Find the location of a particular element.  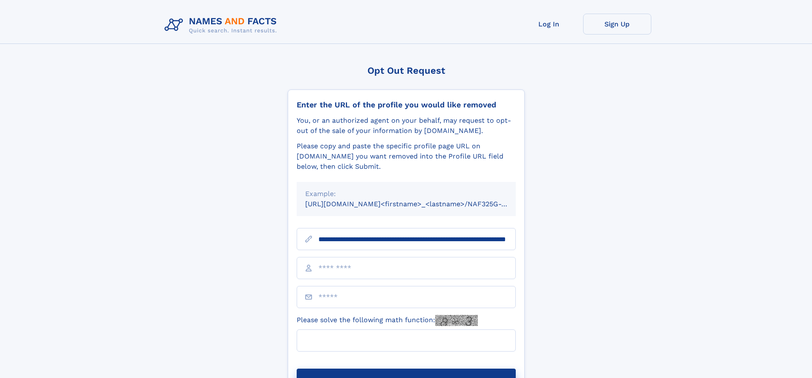

a: Log In is located at coordinates (549, 24).